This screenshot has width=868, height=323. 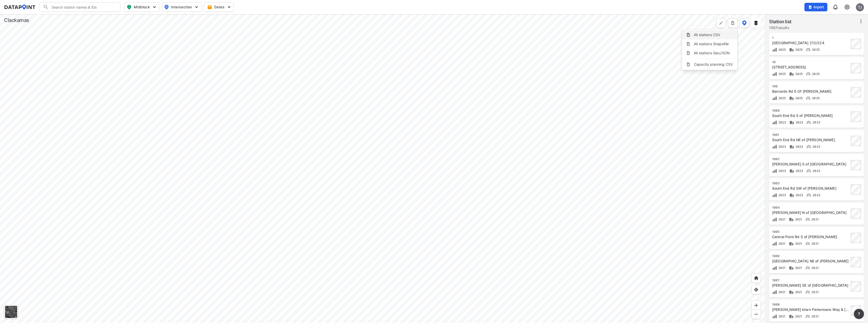 I want to click on button: Intersection, so click(x=182, y=7).